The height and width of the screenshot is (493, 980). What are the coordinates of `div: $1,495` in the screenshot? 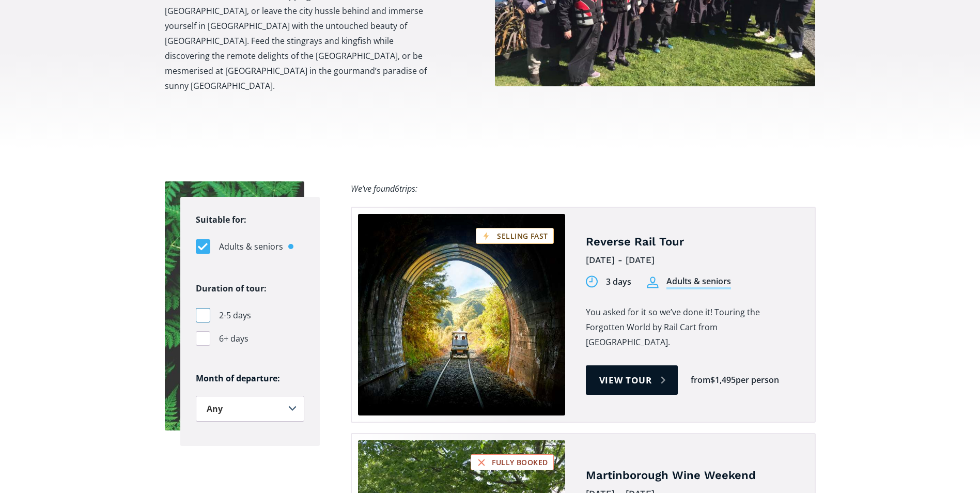 It's located at (723, 380).